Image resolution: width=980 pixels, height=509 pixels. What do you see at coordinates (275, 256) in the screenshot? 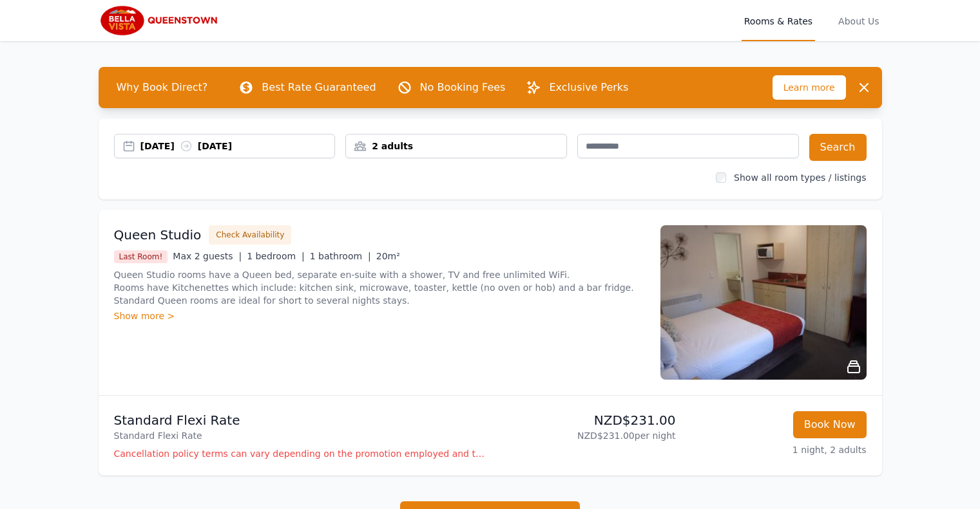
I see `span: 1 bedroom |` at bounding box center [275, 256].